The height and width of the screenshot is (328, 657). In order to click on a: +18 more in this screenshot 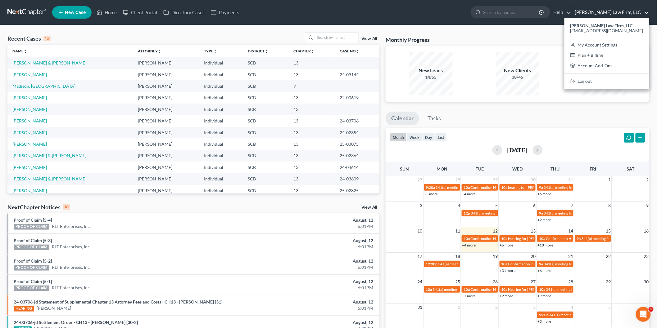, I will do `click(545, 245)`.